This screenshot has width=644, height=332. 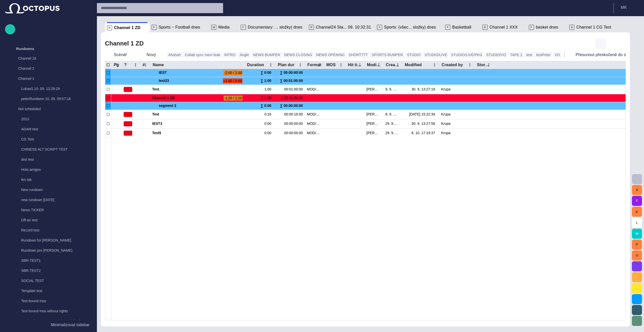 What do you see at coordinates (51, 150) in the screenshot?
I see `div: CHINESE ALT SCRIPT TEST` at bounding box center [51, 150].